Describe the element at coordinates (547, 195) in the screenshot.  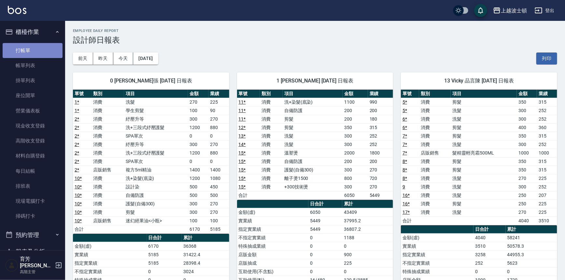
I see `td: 207` at that location.